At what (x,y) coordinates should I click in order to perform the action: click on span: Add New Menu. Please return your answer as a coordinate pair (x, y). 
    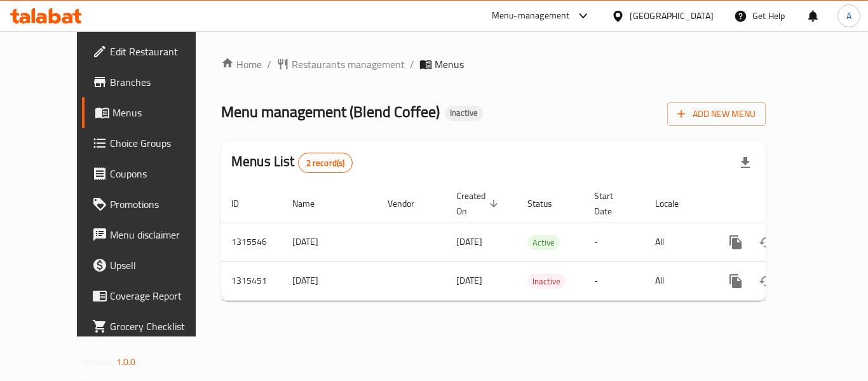
    Looking at the image, I should click on (716, 114).